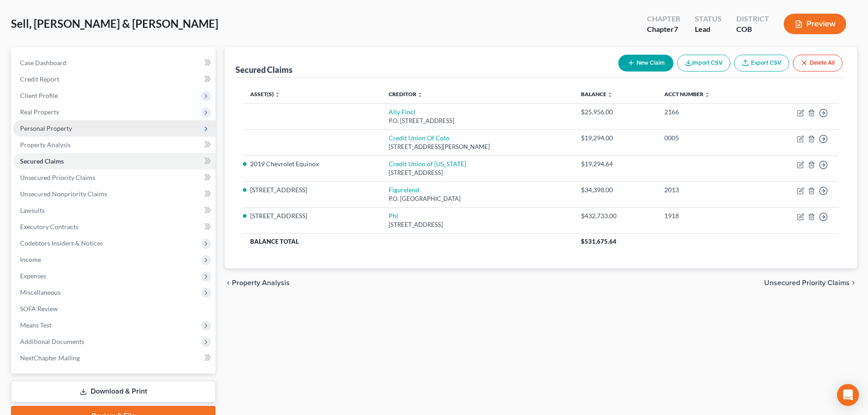  I want to click on span: 7, so click(676, 29).